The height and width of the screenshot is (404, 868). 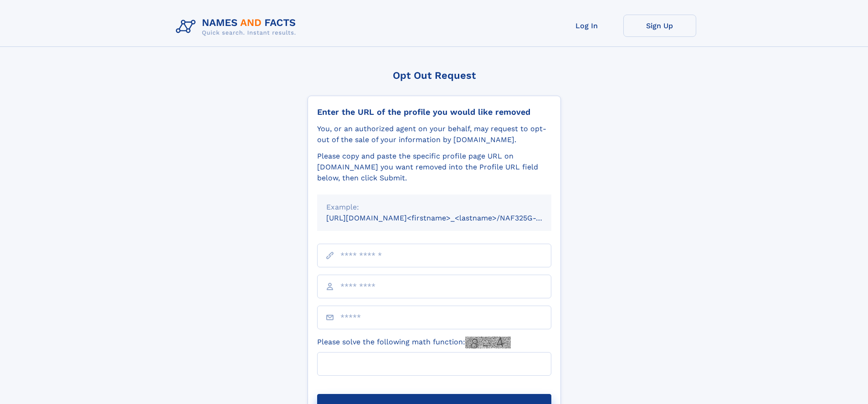 What do you see at coordinates (434, 207) in the screenshot?
I see `div: Example:` at bounding box center [434, 207].